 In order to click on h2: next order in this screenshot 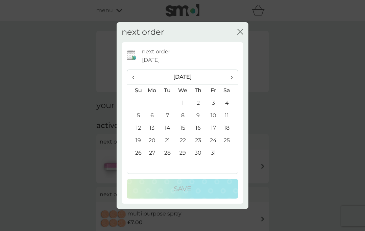, I will do `click(143, 32)`.